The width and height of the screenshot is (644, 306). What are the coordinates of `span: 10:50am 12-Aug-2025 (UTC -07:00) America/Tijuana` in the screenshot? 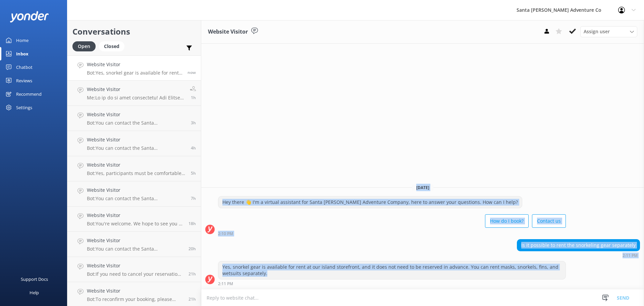 It's located at (193, 123).